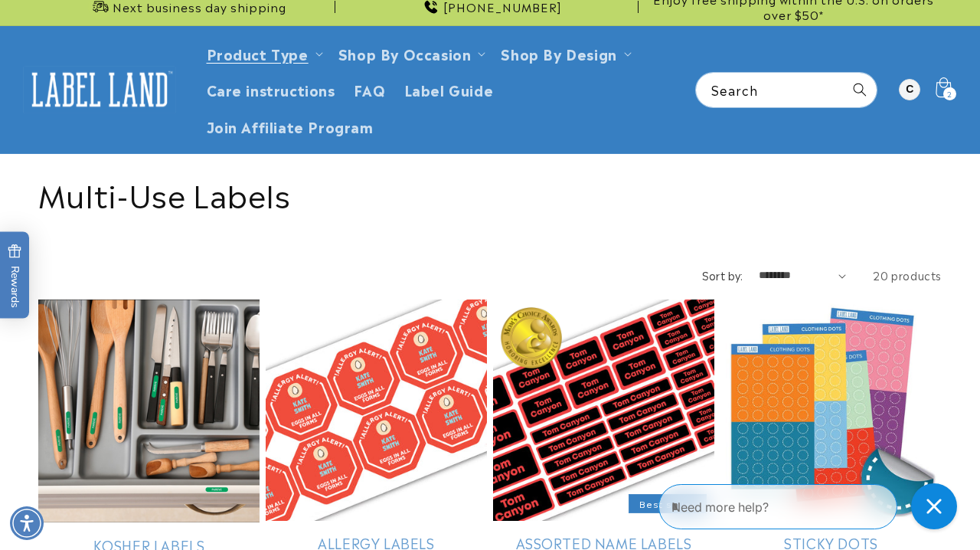 Image resolution: width=980 pixels, height=550 pixels. What do you see at coordinates (723, 275) in the screenshot?
I see `label: Sort by:` at bounding box center [723, 275].